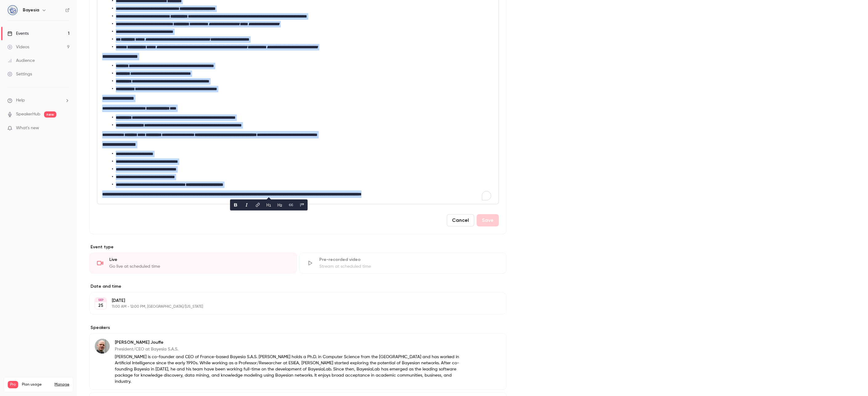 Image resolution: width=868 pixels, height=396 pixels. What do you see at coordinates (298, 287) in the screenshot?
I see `label: Date and time` at bounding box center [298, 287].